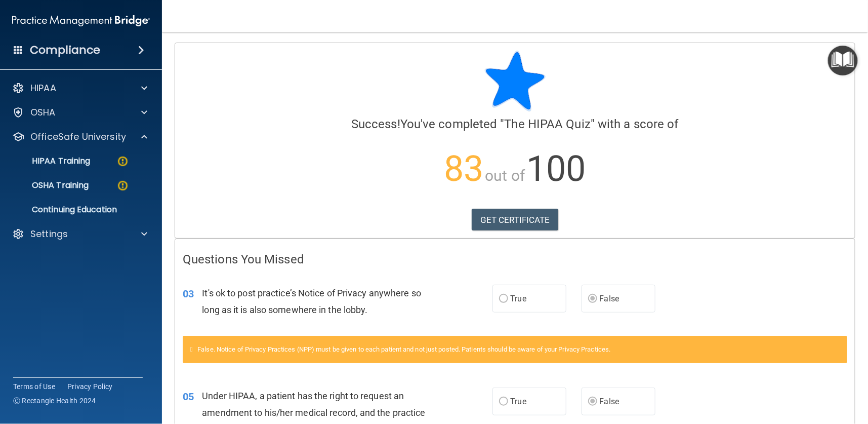 This screenshot has height=424, width=868. What do you see at coordinates (80, 137) in the screenshot?
I see `a: OfficeSafe University` at bounding box center [80, 137].